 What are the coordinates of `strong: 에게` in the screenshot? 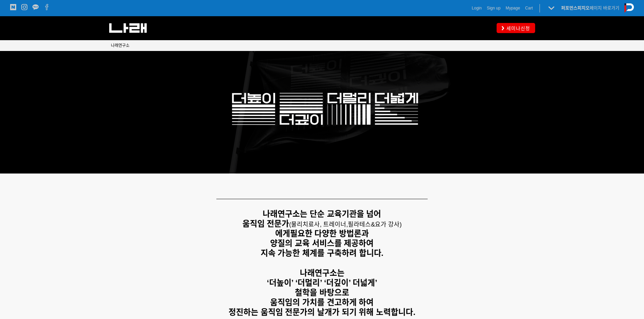 It's located at (283, 233).